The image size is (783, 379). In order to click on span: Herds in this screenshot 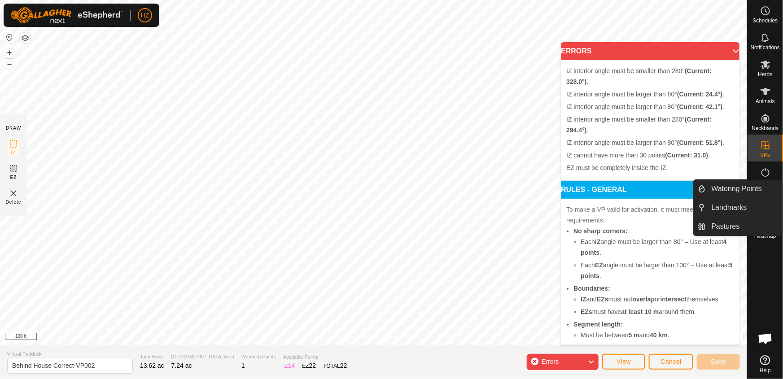, I will do `click(765, 74)`.